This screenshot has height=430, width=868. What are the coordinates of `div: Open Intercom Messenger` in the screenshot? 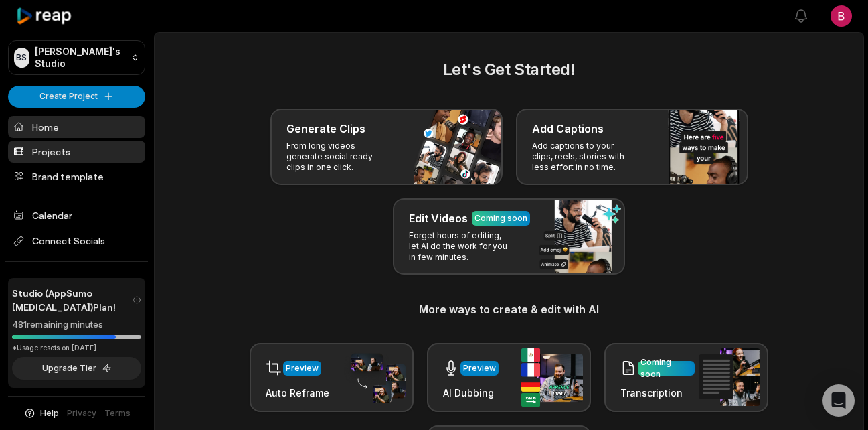 It's located at (838, 400).